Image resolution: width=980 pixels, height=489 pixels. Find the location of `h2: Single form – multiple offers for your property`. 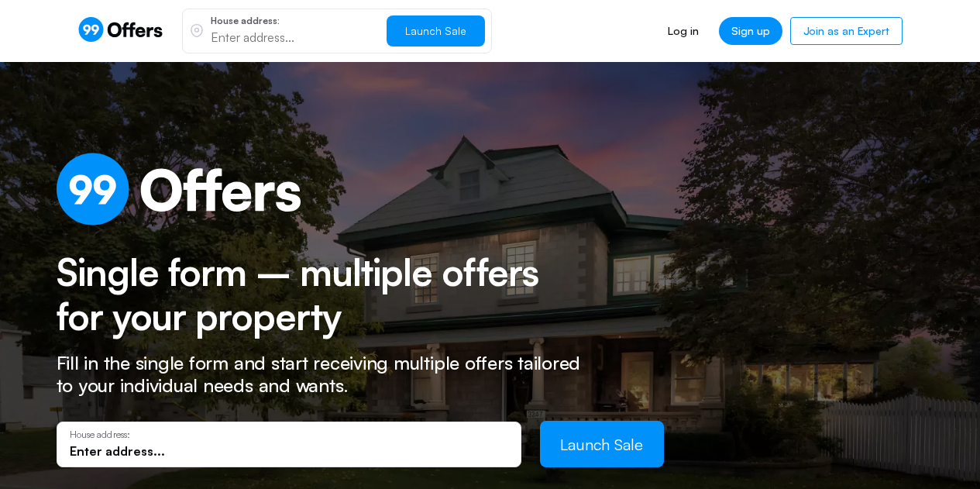

h2: Single form – multiple offers for your property is located at coordinates (314, 295).